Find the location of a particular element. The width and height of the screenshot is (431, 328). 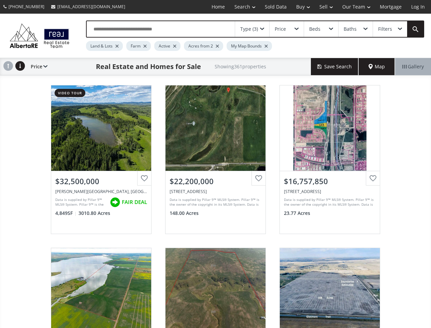

button: Save Search is located at coordinates (335, 67).